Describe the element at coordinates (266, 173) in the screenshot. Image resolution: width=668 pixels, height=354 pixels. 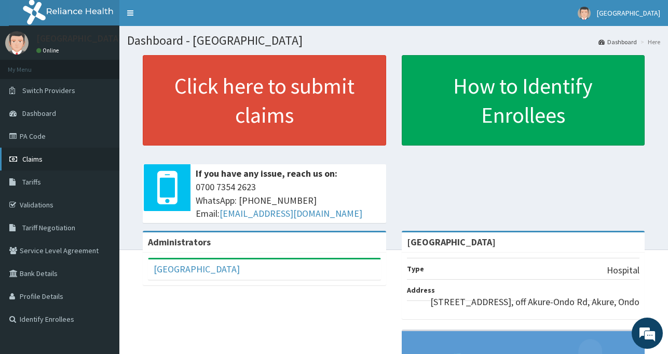
I see `b: If you have any issue, reach us on:` at that location.